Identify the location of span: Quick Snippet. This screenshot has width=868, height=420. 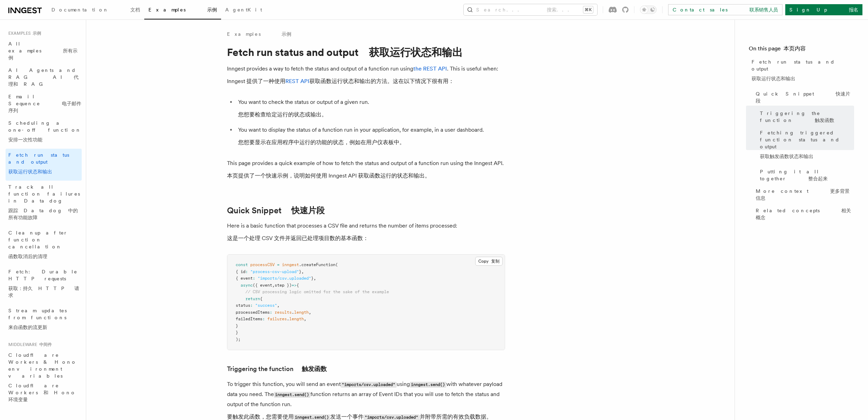
(805, 97).